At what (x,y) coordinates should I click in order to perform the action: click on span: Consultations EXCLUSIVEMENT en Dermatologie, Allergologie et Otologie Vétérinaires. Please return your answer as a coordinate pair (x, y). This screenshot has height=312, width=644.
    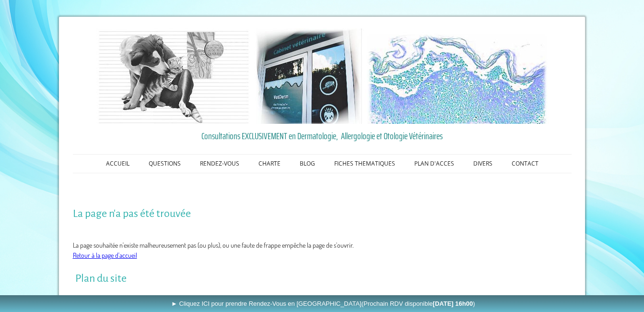
    Looking at the image, I should click on (322, 135).